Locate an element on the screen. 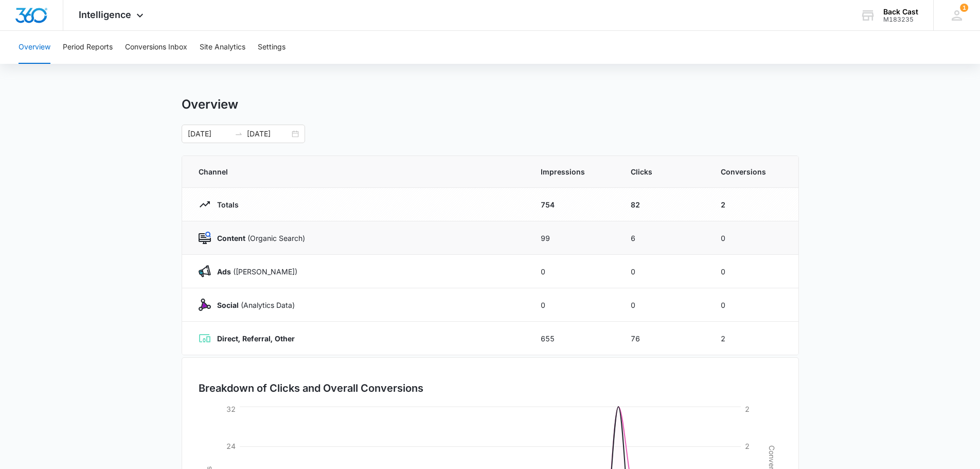 The width and height of the screenshot is (980, 469). span: 1 is located at coordinates (964, 8).